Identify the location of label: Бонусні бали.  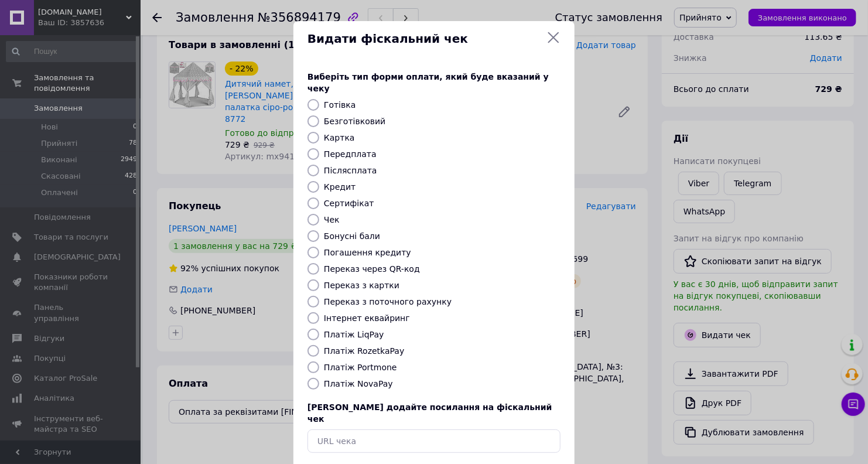
(351, 236).